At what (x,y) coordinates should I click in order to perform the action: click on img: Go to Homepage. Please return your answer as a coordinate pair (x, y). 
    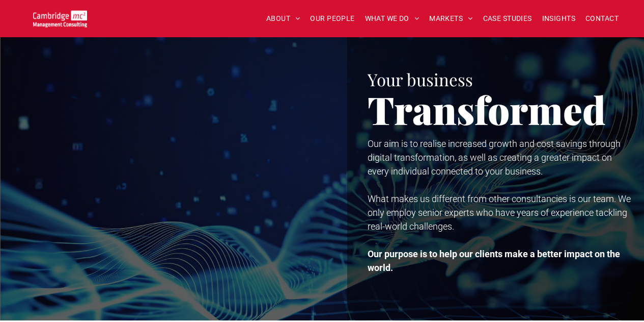
    Looking at the image, I should click on (60, 18).